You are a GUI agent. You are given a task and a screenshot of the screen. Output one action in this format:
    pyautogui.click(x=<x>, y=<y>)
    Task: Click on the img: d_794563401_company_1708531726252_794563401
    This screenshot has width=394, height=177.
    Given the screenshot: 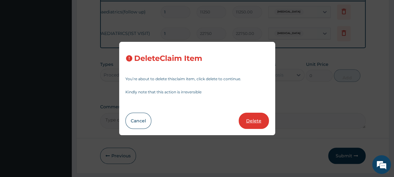 What is the action you would take?
    pyautogui.click(x=18, y=39)
    